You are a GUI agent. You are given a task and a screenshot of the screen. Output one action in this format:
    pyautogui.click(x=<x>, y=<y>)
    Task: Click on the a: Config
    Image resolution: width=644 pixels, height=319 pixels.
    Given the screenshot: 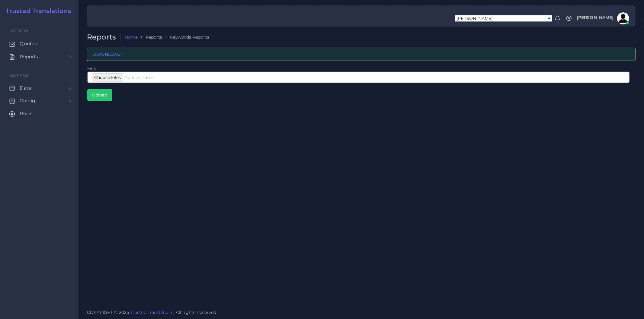 What is the action you would take?
    pyautogui.click(x=39, y=101)
    